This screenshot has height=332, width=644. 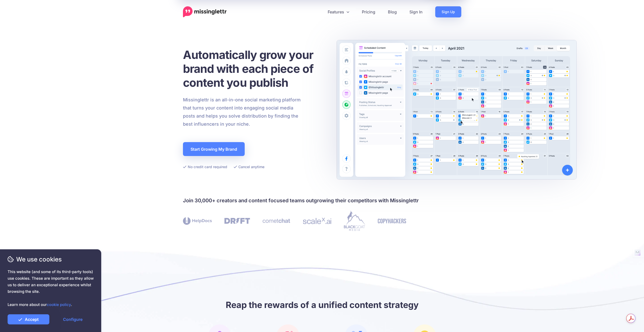 What do you see at coordinates (392, 12) in the screenshot?
I see `a: Blog` at bounding box center [392, 12].